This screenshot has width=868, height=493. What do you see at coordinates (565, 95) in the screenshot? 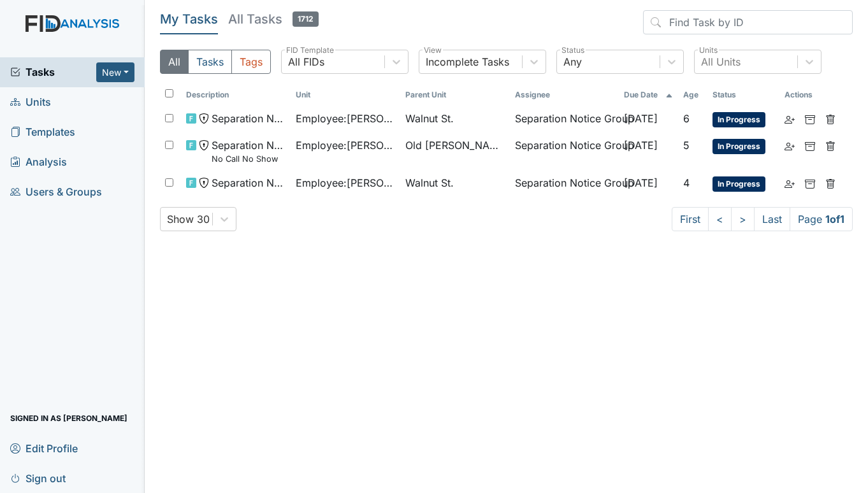
I see `th: Assignee` at bounding box center [565, 95].